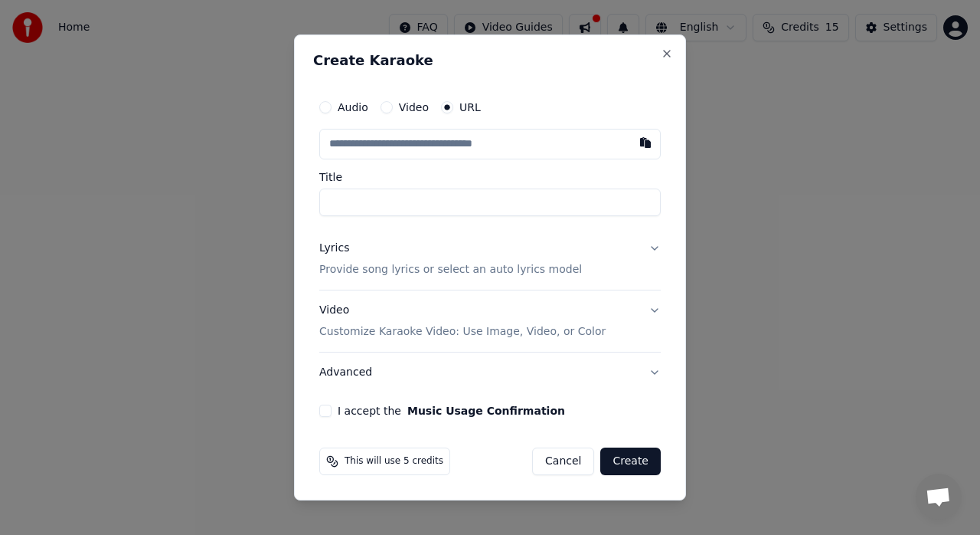 The height and width of the screenshot is (535, 980). I want to click on div: Lyrics, so click(334, 249).